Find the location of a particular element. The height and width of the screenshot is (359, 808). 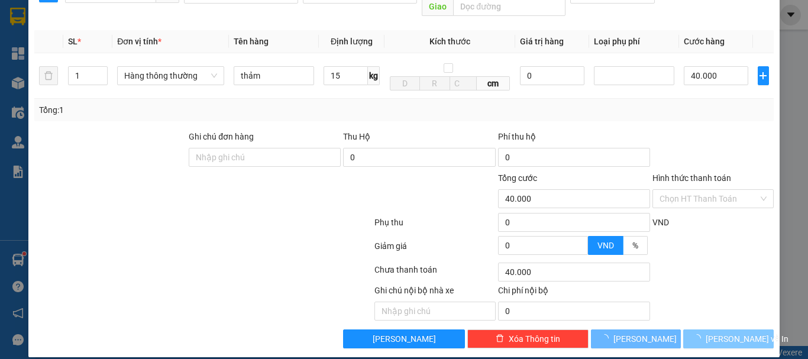

span: SL is located at coordinates (73, 41).